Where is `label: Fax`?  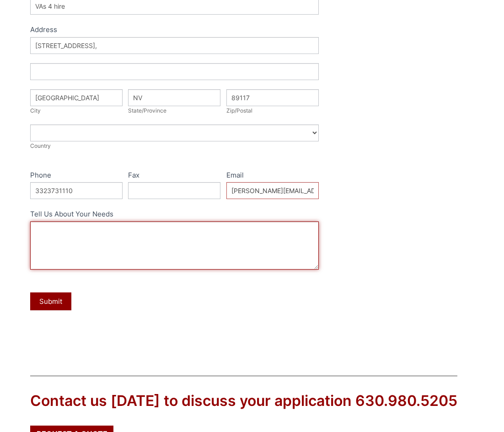 label: Fax is located at coordinates (174, 176).